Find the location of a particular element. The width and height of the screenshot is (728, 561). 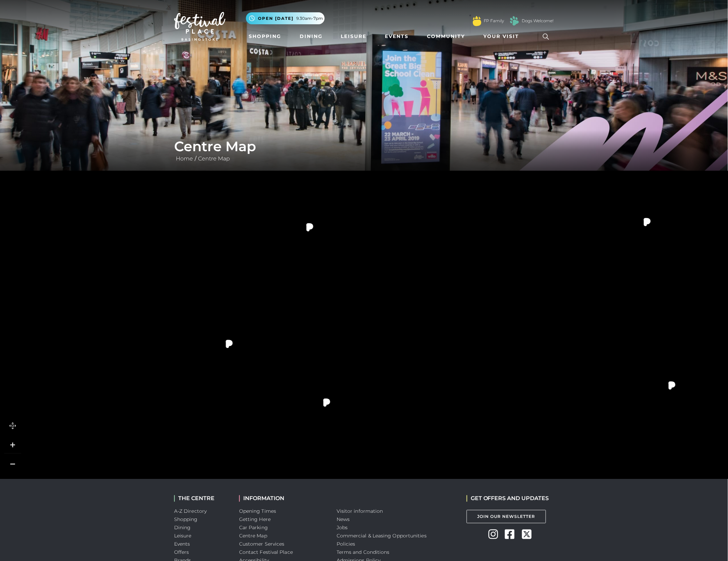

span: 9.30am-7pm is located at coordinates (309, 19).